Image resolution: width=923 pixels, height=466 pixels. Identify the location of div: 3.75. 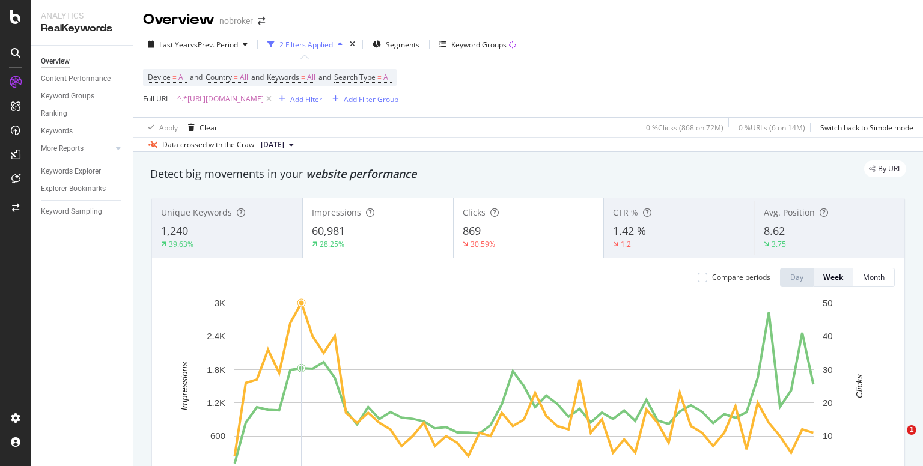
(779, 244).